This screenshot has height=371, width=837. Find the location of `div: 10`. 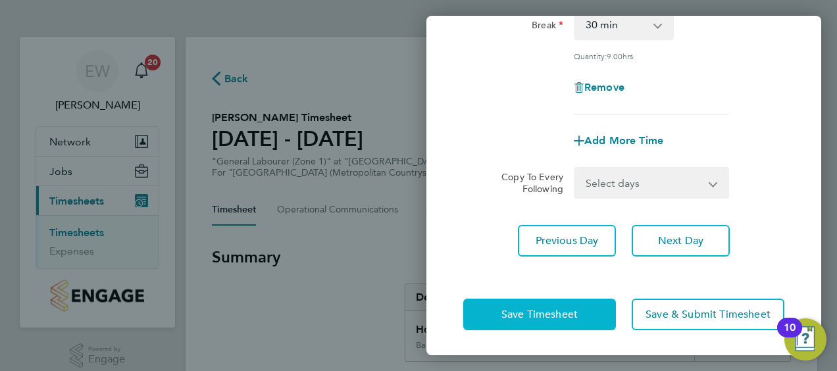

div: 10 is located at coordinates (789, 336).